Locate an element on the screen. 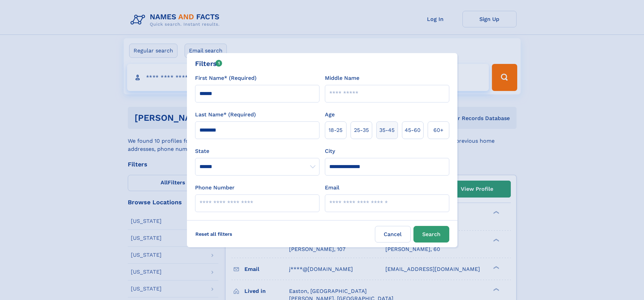 The image size is (644, 300). div: Filters is located at coordinates (209, 64).